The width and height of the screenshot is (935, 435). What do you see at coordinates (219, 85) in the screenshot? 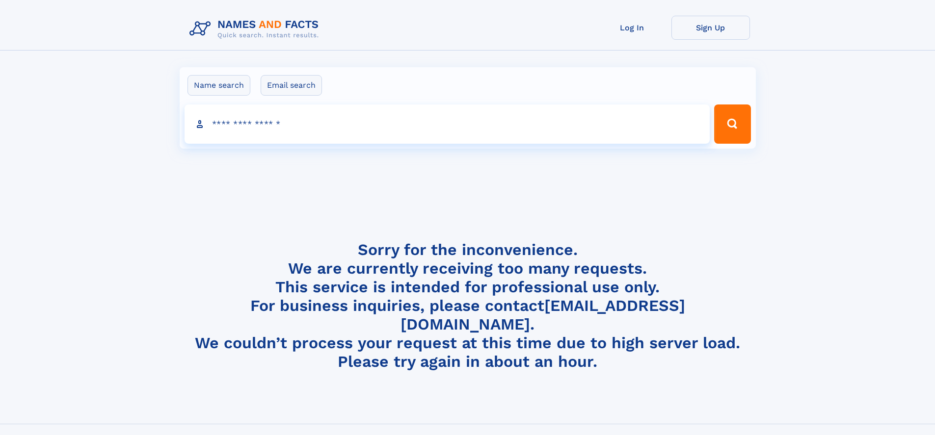
I see `label: Name search` at bounding box center [219, 85].